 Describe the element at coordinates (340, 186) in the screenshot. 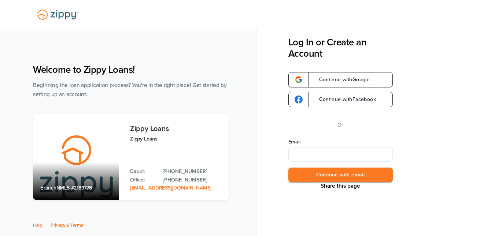

I see `button: Share This Page` at that location.